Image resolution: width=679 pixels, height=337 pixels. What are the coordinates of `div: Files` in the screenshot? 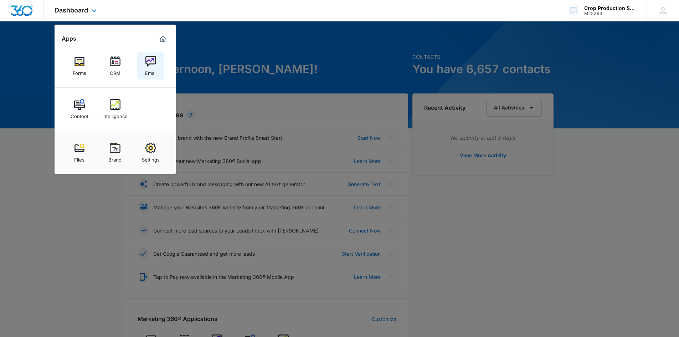 It's located at (79, 158).